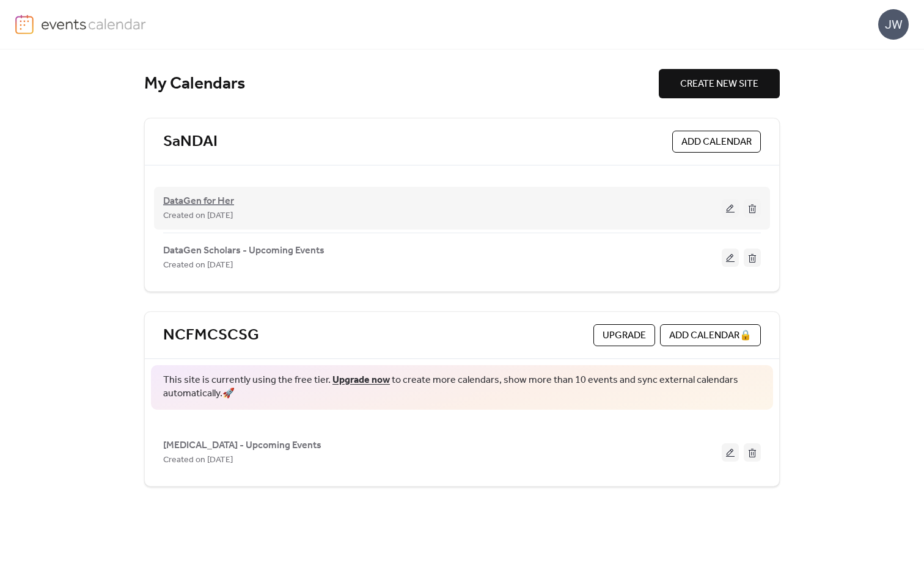 Image resolution: width=924 pixels, height=577 pixels. I want to click on a: DataGen Scholars - Upcoming Events, so click(244, 250).